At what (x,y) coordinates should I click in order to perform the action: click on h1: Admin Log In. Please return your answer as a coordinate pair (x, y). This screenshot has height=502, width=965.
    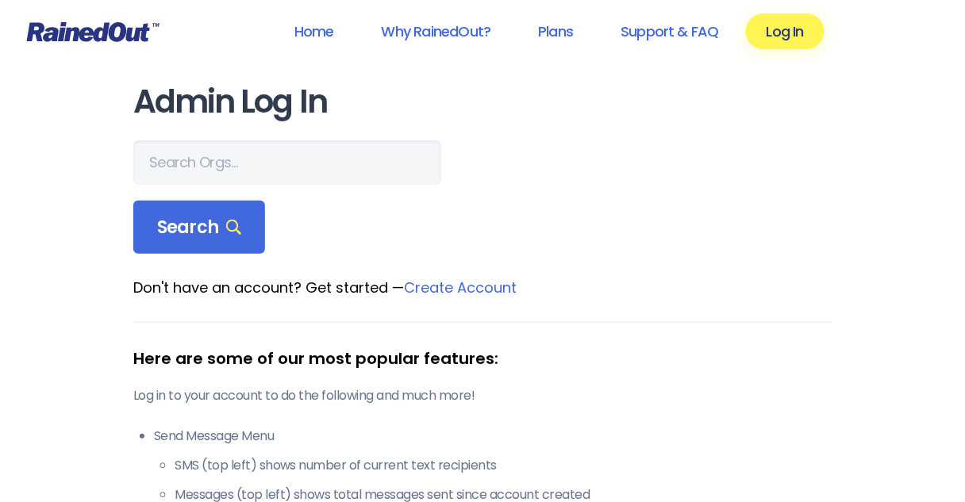
    Looking at the image, I should click on (482, 102).